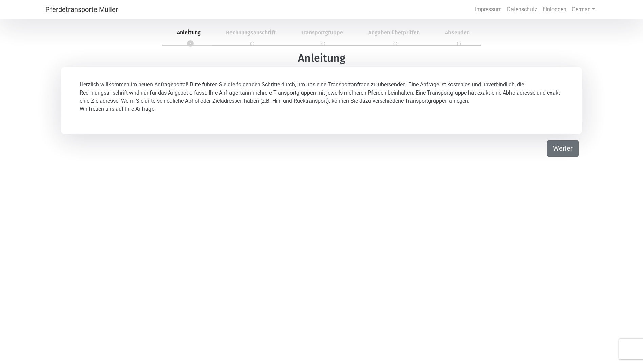 Image resolution: width=643 pixels, height=364 pixels. What do you see at coordinates (488, 9) in the screenshot?
I see `a: Impressum` at bounding box center [488, 9].